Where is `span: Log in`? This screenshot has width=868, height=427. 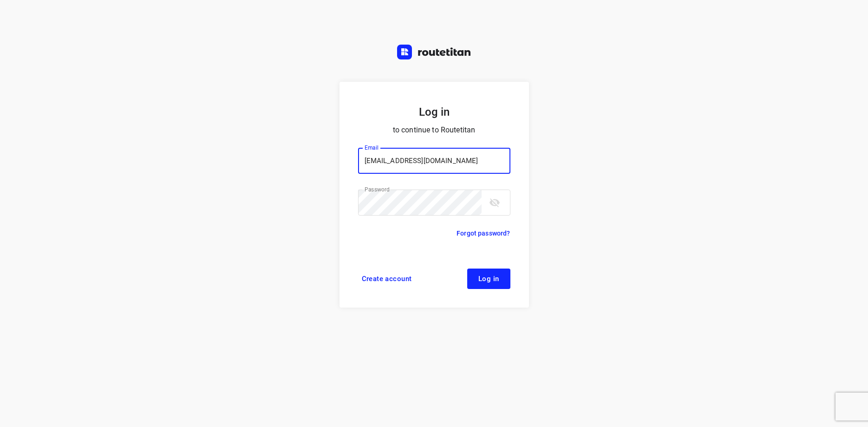 span: Log in is located at coordinates (489, 279).